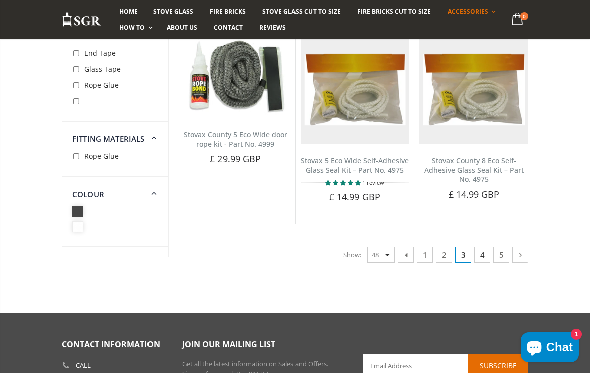 Image resolution: width=590 pixels, height=373 pixels. What do you see at coordinates (182, 28) in the screenshot?
I see `a: About us` at bounding box center [182, 28].